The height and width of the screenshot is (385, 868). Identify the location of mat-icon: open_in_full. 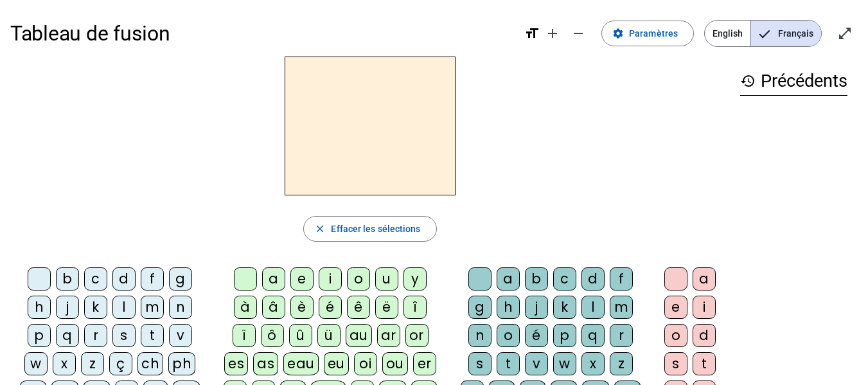
(845, 34).